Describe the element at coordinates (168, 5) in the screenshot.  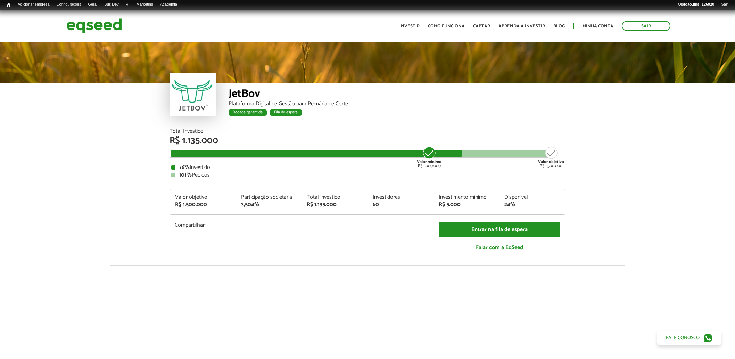
I see `a: Academia` at that location.